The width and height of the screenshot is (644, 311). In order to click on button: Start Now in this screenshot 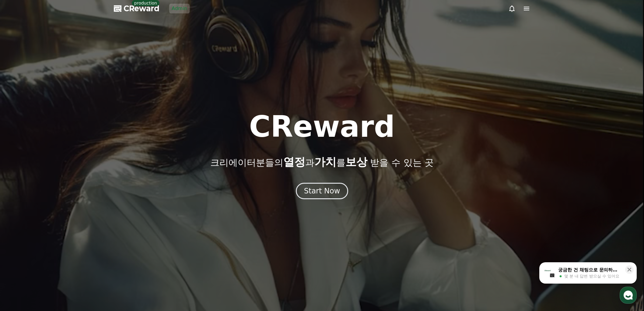, I will do `click(322, 191)`.